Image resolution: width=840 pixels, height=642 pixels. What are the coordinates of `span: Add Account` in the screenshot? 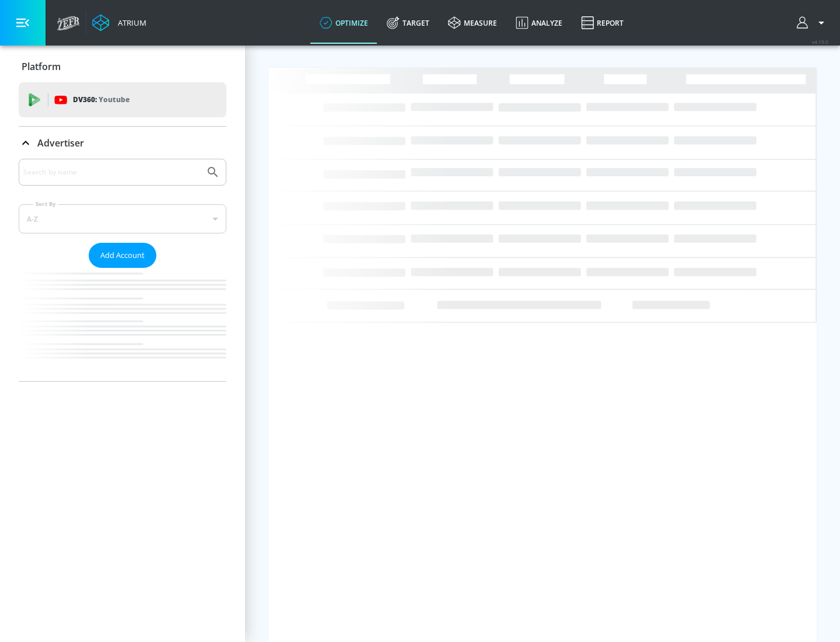 It's located at (122, 255).